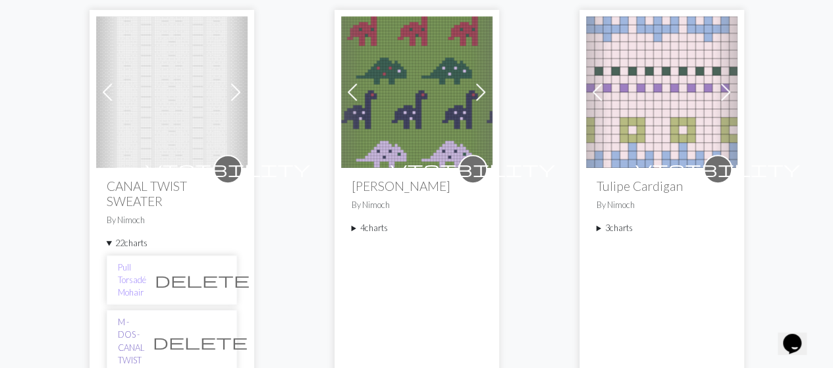 This screenshot has height=368, width=833. What do you see at coordinates (417, 90) in the screenshot?
I see `a: Cardino` at bounding box center [417, 90].